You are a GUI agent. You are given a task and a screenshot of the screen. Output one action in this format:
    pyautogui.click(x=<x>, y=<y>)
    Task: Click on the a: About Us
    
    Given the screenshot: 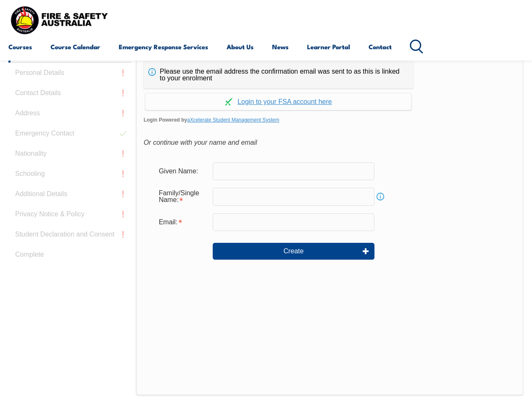 What is the action you would take?
    pyautogui.click(x=240, y=47)
    